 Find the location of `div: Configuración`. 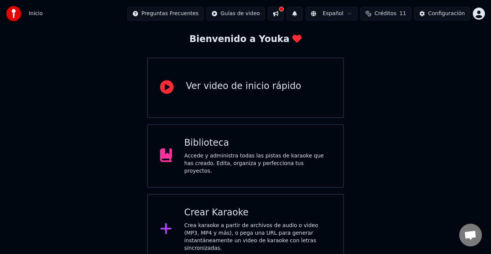

div: Configuración is located at coordinates (447, 14).